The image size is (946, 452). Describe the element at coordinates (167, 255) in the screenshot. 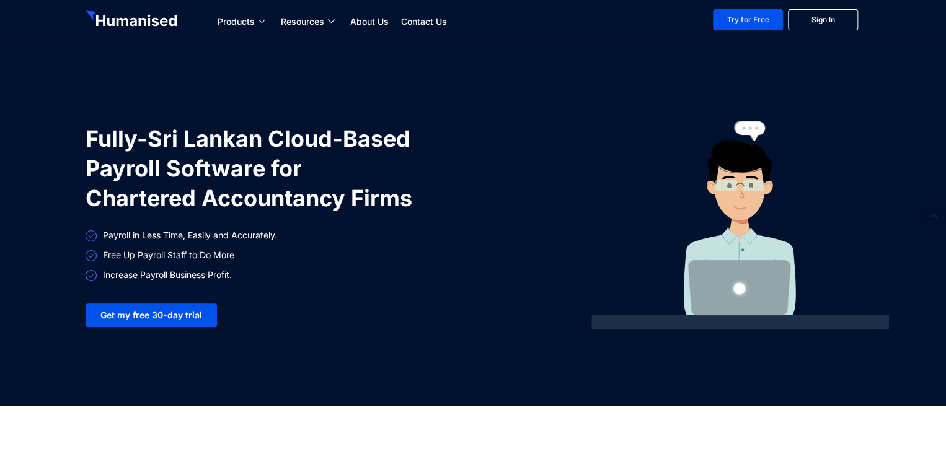

I see `span: Free Up Payroll Staff to Do More` at that location.